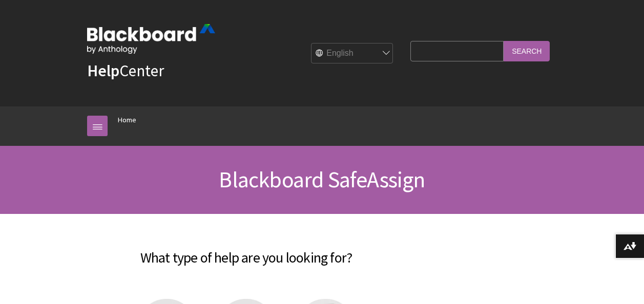 The width and height of the screenshot is (644, 304). I want to click on a: Home, so click(127, 120).